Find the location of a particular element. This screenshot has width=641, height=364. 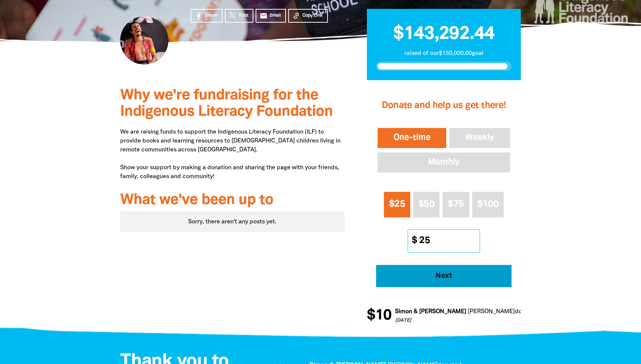

button: Monthly is located at coordinates (444, 162).